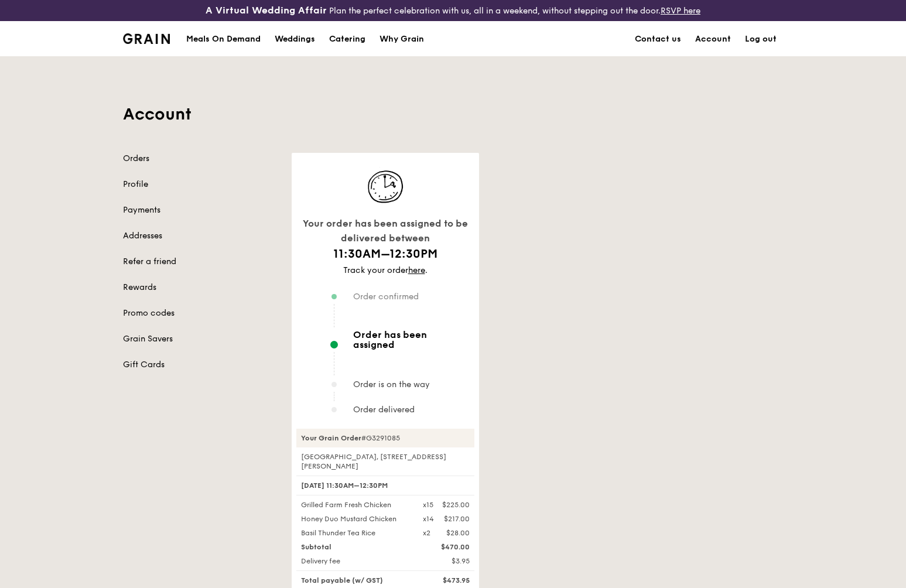  What do you see at coordinates (447, 561) in the screenshot?
I see `div: $3.95` at bounding box center [447, 561].